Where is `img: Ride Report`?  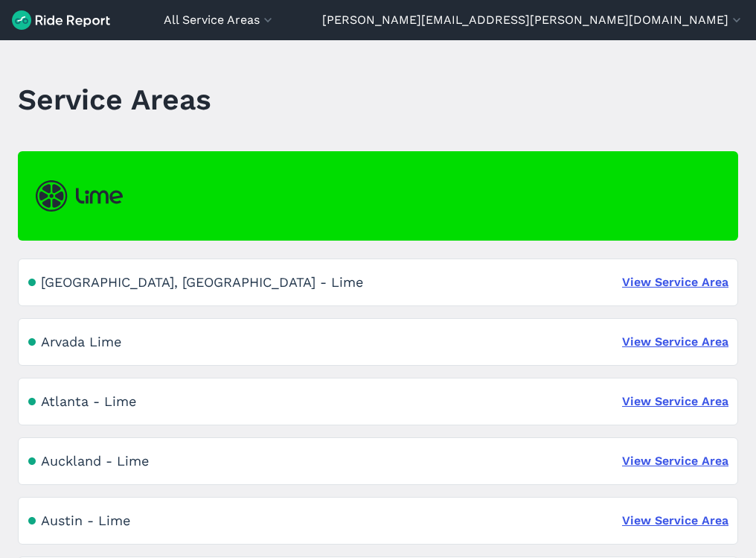 img: Ride Report is located at coordinates (61, 20).